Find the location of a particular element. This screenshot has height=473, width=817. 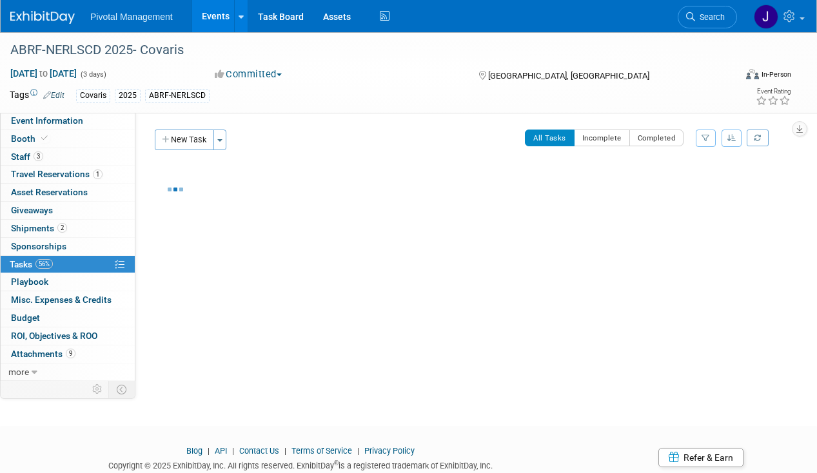

a: Booth is located at coordinates (68, 139).